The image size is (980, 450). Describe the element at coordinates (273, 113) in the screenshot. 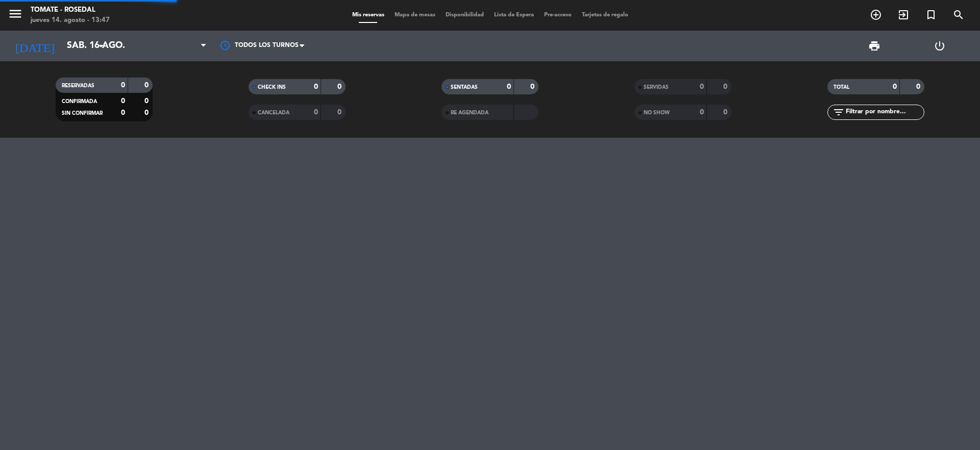

I see `span: CANCELADA` at that location.